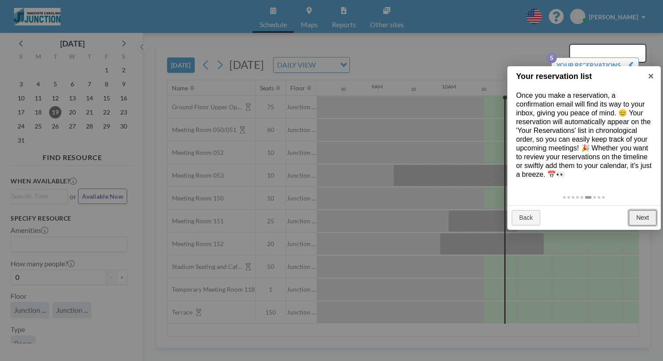 Image resolution: width=663 pixels, height=361 pixels. Describe the element at coordinates (526, 218) in the screenshot. I see `a: Back` at that location.